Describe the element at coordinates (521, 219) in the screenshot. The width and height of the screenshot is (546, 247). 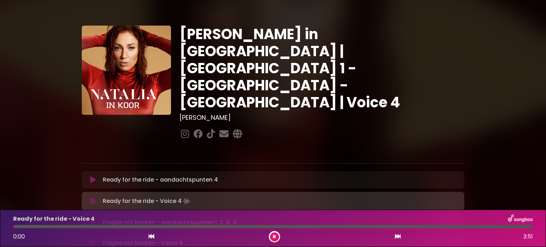
I see `img: songbox-logo-white.png` at that location.